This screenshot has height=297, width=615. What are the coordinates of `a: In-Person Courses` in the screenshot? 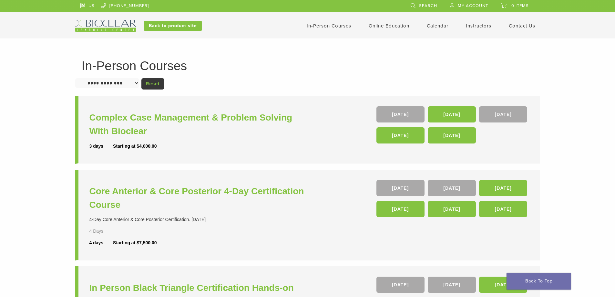 It's located at (329, 26).